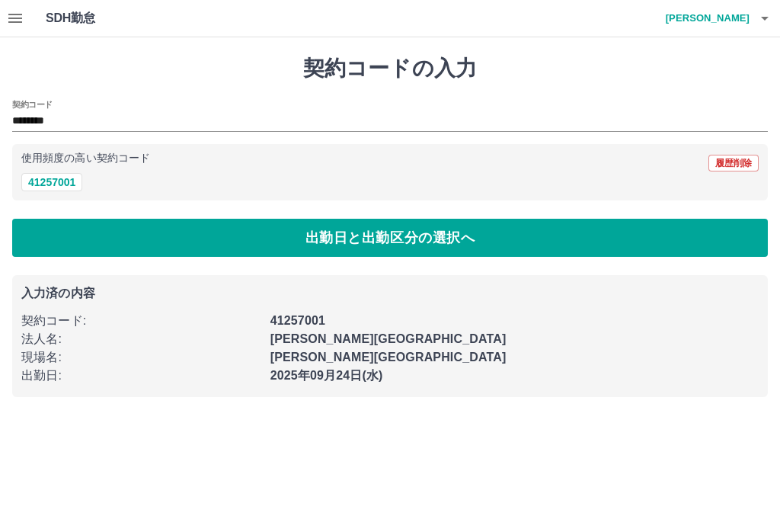 The width and height of the screenshot is (780, 532). I want to click on button: 41257001, so click(52, 182).